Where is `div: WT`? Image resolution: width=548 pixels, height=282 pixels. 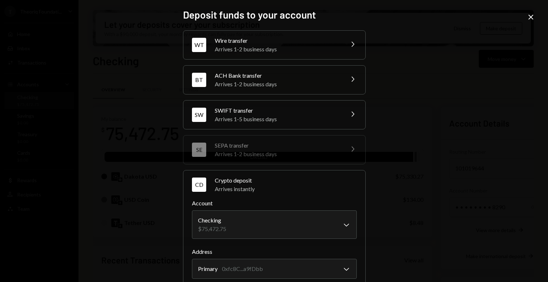 div: WT is located at coordinates (199, 45).